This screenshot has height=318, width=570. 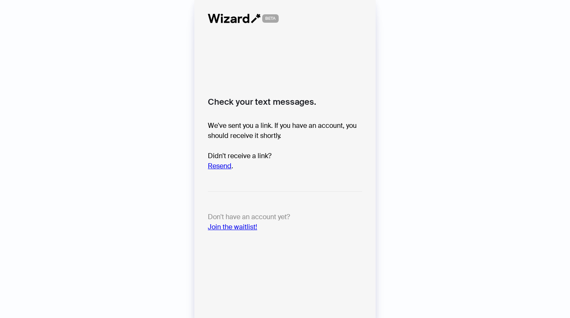 I want to click on p: Don't have an account yet?, so click(x=285, y=222).